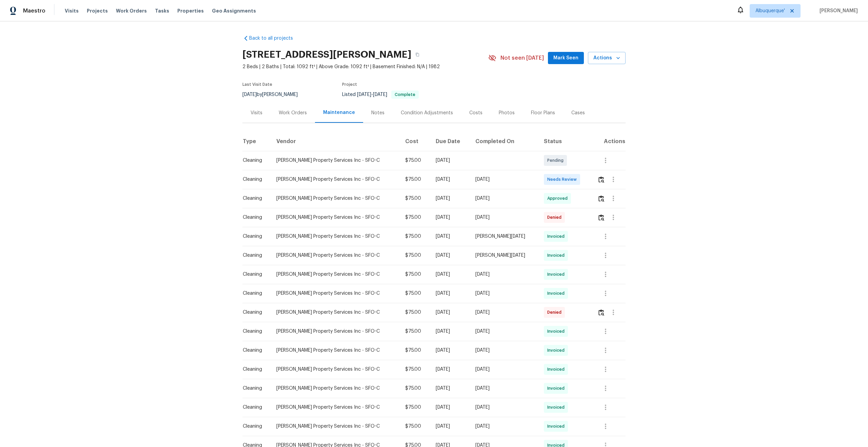 The image size is (868, 447). I want to click on th: Actions, so click(608, 142).